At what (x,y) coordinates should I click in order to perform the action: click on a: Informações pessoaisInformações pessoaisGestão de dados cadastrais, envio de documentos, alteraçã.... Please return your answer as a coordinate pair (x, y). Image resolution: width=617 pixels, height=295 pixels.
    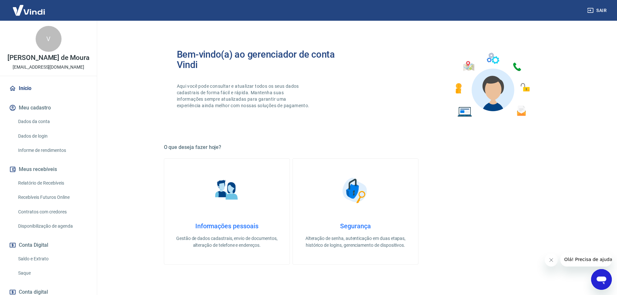
    Looking at the image, I should click on (227, 211).